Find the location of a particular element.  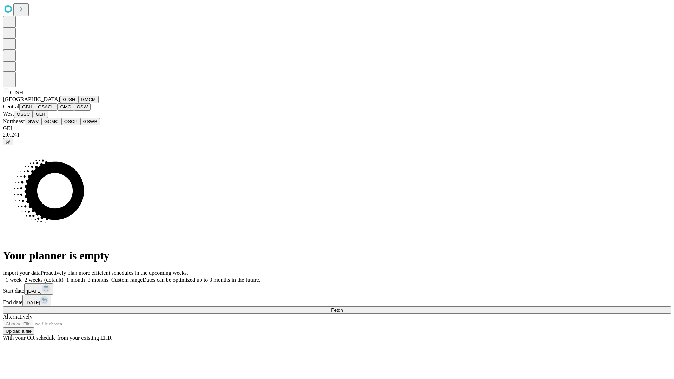

button: GCMC is located at coordinates (51, 122).